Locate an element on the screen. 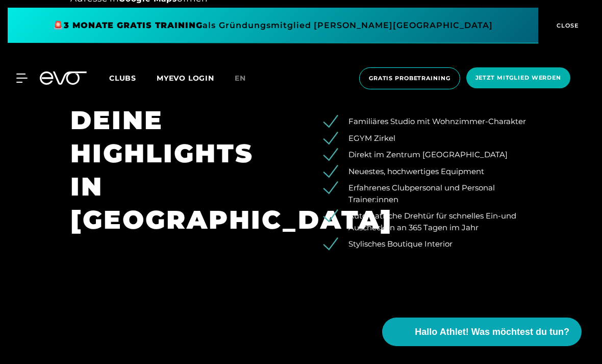 This screenshot has height=364, width=602. span: en is located at coordinates (240, 78).